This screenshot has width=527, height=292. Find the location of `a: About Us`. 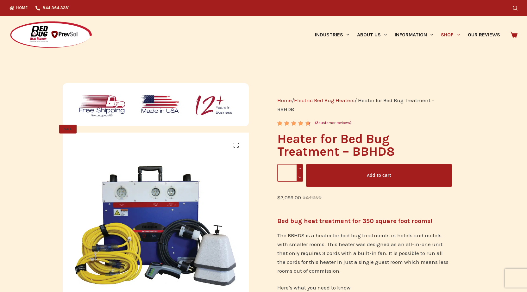

a: About Us is located at coordinates (371, 35).